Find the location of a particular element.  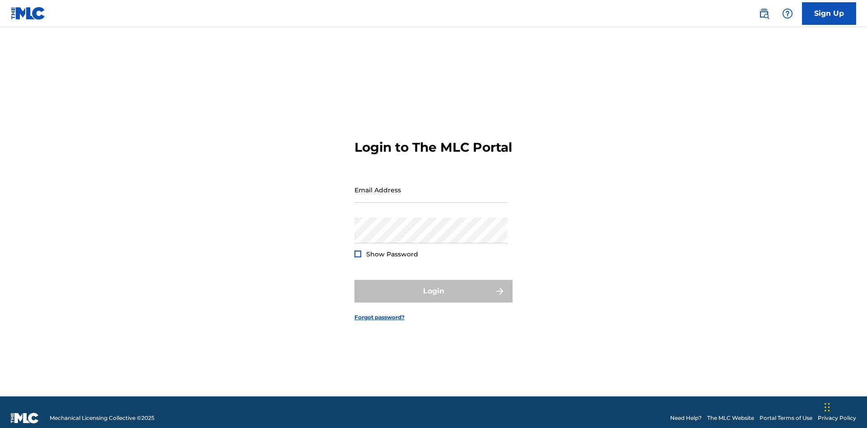

span: Mechanical Licensing Collective © 2025 is located at coordinates (102, 418).